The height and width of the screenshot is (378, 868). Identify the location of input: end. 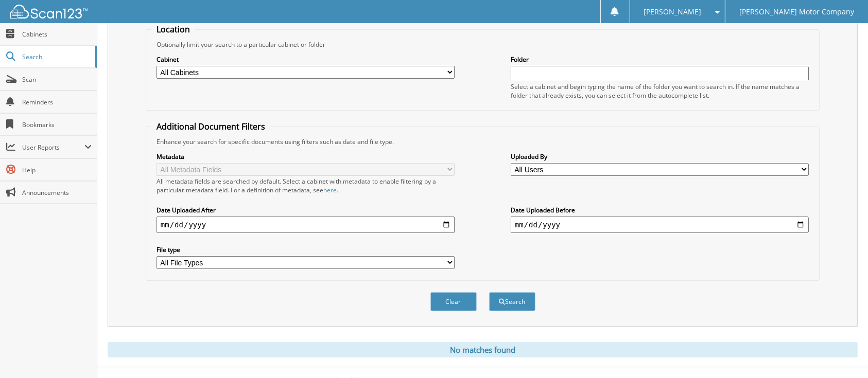
(659, 225).